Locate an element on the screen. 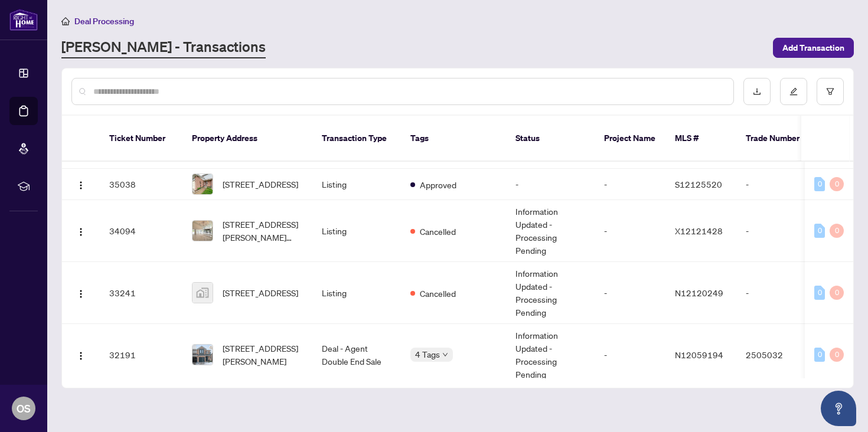  span: download is located at coordinates (757, 91).